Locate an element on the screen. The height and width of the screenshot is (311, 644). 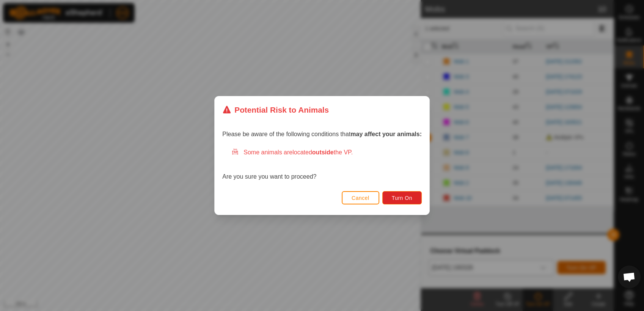
span: Cancel is located at coordinates (360, 198).